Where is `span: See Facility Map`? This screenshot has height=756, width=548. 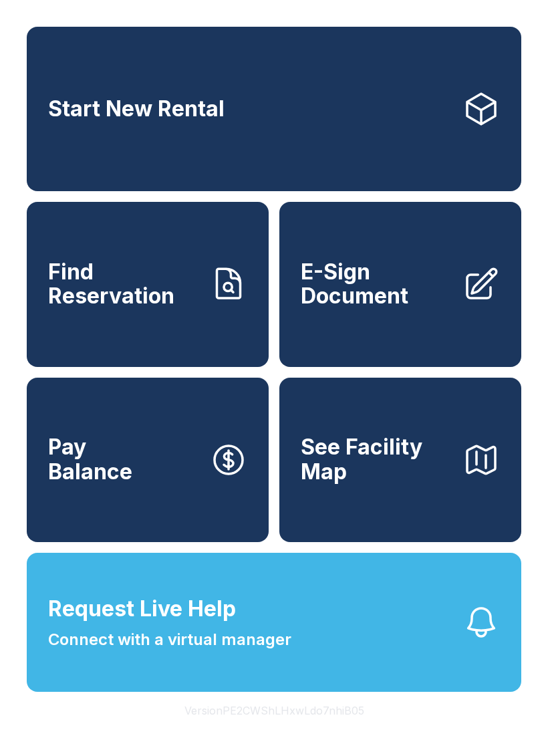 span: See Facility Map is located at coordinates (377, 459).